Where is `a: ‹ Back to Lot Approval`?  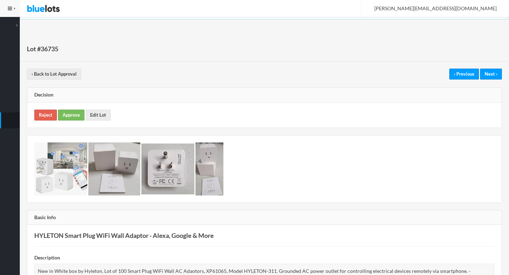 a: ‹ Back to Lot Approval is located at coordinates (54, 74).